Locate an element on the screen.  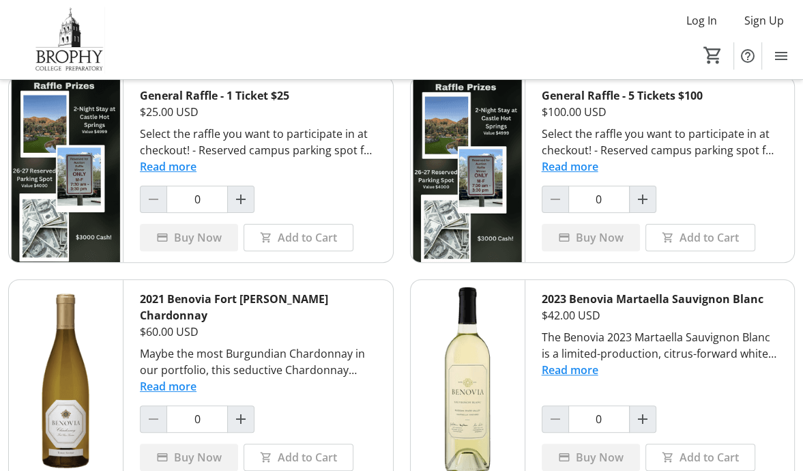
input: 2023 Benovia Martaella Sauvignon Blanc Quantity is located at coordinates (599, 419).